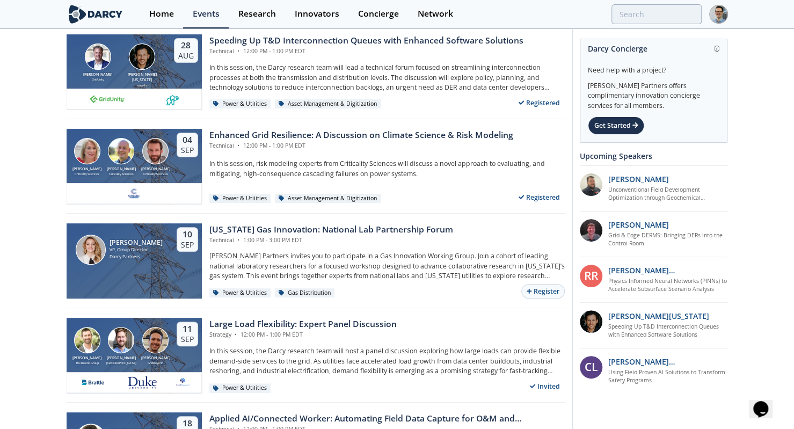  Describe the element at coordinates (136, 250) in the screenshot. I see `div: VP, Group Director` at that location.